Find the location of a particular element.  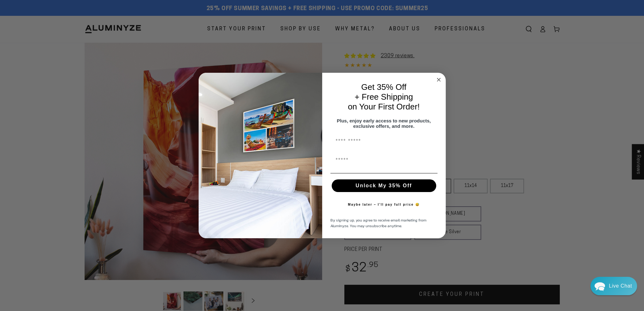

img: underline is located at coordinates (384, 173).